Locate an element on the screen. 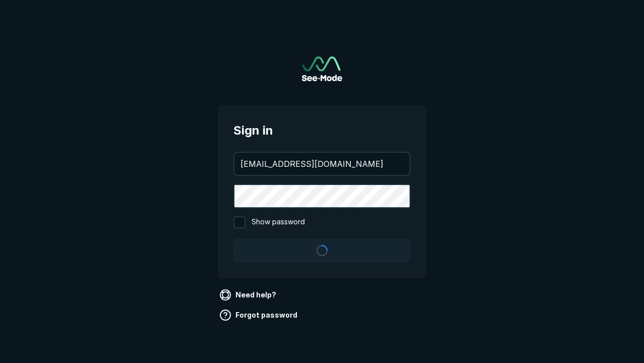 The width and height of the screenshot is (644, 363). a: Forgot password is located at coordinates (259, 315).